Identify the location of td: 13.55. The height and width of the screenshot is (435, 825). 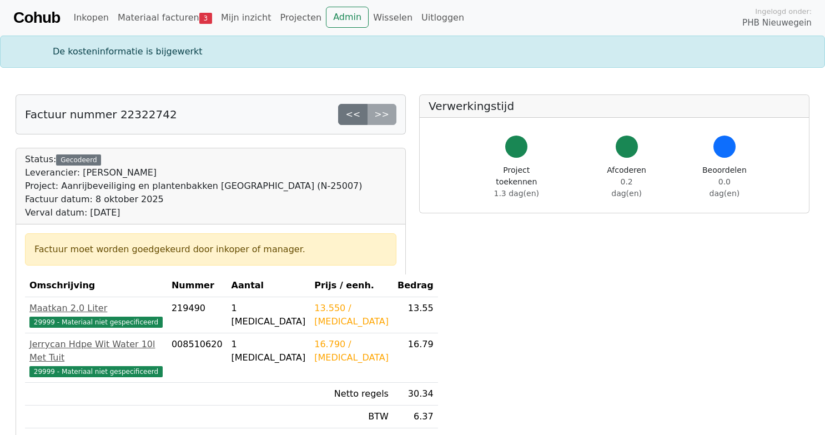
(415, 315).